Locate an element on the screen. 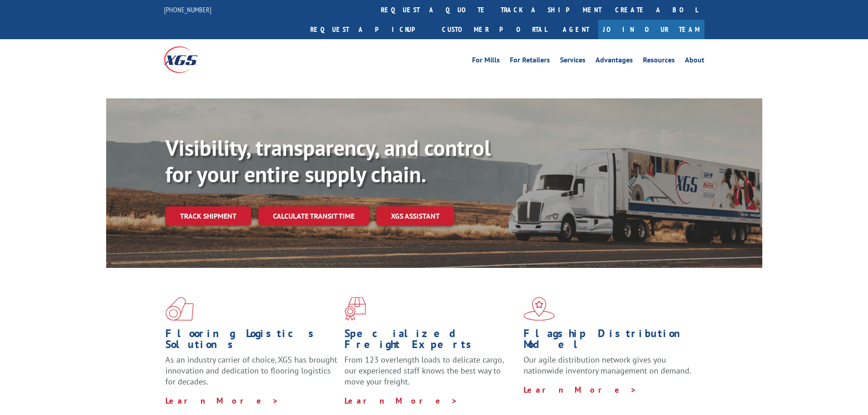 This screenshot has height=415, width=868. a: Resources is located at coordinates (659, 61).